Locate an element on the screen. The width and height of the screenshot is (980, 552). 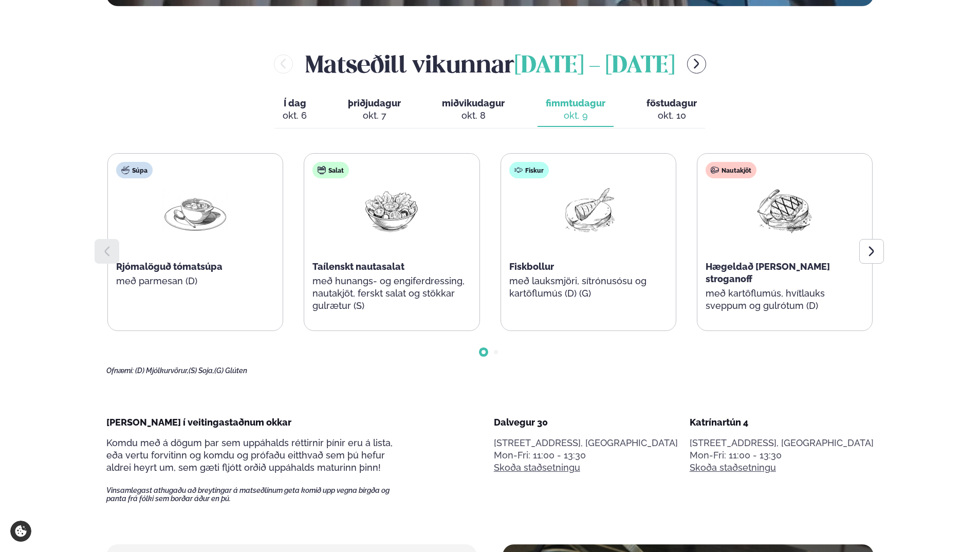
div: Dalvegur 30 is located at coordinates (586, 422).